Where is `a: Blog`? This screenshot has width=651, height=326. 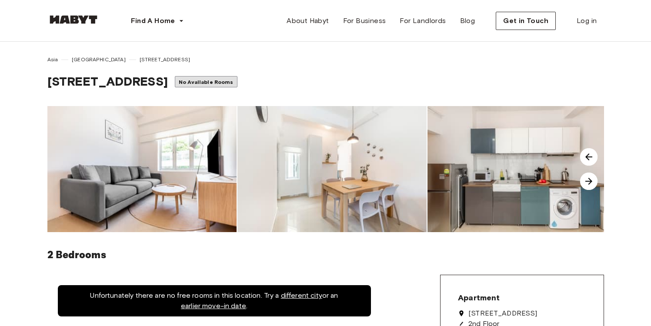 a: Blog is located at coordinates (467, 21).